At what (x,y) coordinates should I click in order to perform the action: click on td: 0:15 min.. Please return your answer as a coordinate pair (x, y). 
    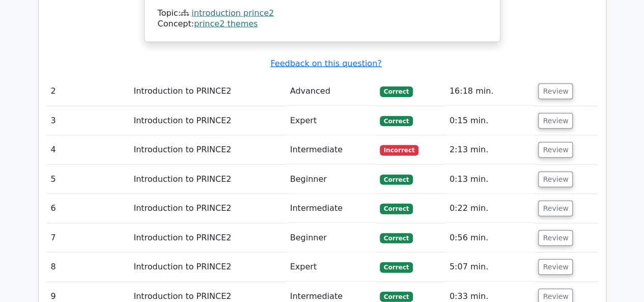
    Looking at the image, I should click on (489, 121).